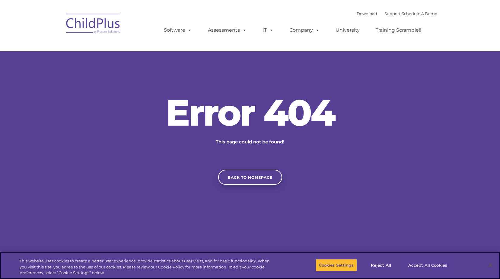 This screenshot has height=279, width=500. What do you see at coordinates (381, 265) in the screenshot?
I see `button: Reject All` at bounding box center [381, 265].